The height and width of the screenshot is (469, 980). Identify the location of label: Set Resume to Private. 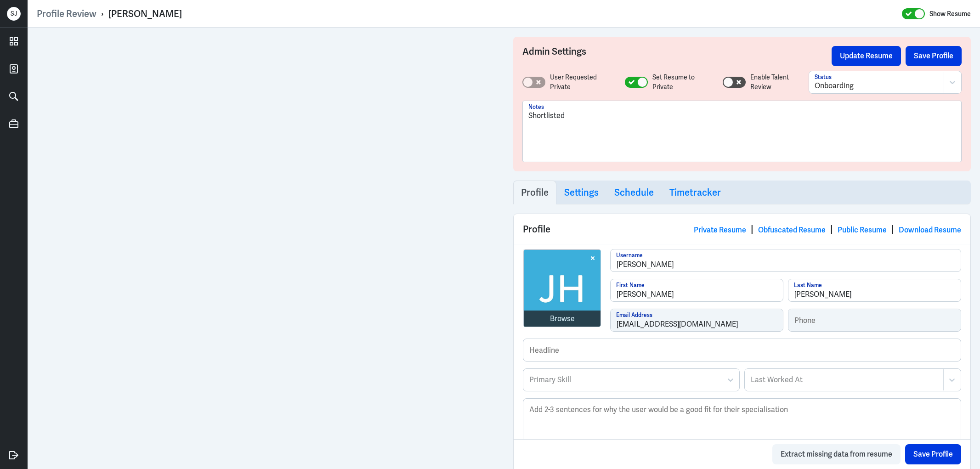
(683, 82).